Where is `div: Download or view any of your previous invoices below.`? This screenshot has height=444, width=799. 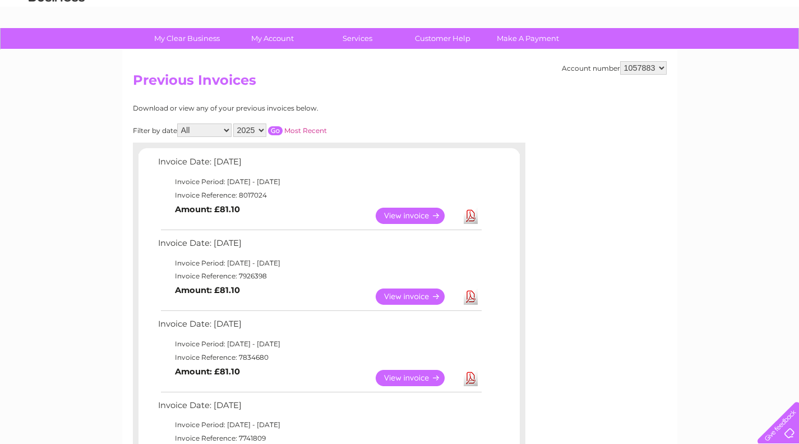 div: Download or view any of your previous invoices below. is located at coordinates (280, 108).